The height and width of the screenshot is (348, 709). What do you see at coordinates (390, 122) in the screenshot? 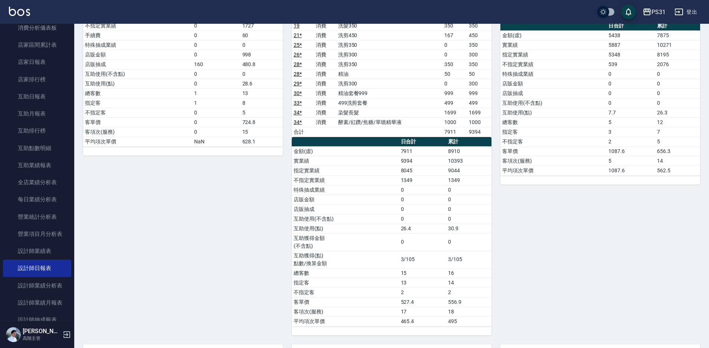
I see `td: 酵素/紅鑽/焦糖/單噴精華液` at bounding box center [390, 122].